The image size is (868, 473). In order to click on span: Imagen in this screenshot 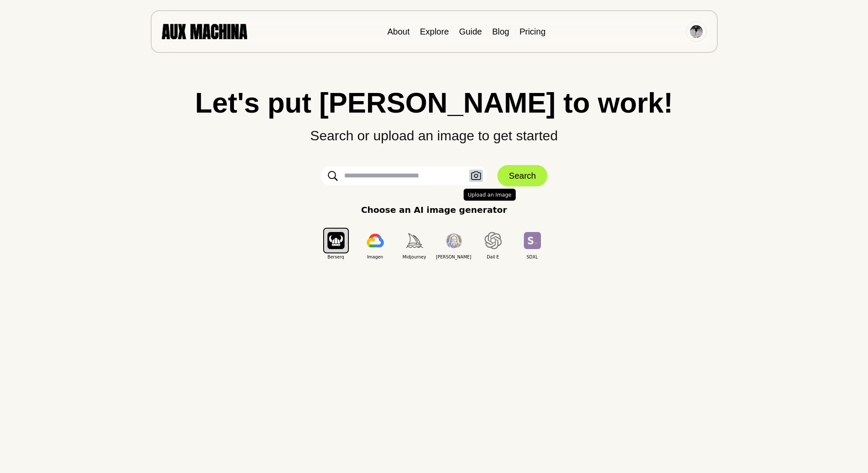, I will do `click(376, 257)`.